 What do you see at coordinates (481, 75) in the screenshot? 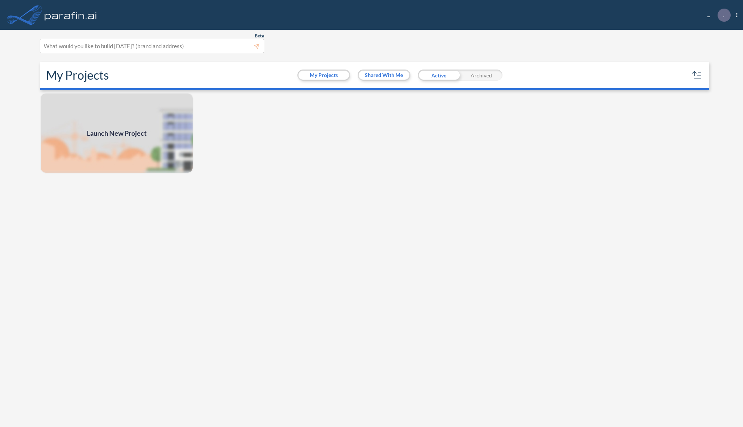
I see `div: Archived` at bounding box center [481, 75].